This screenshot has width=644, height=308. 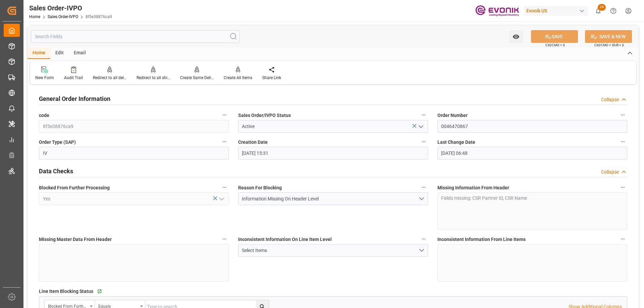 I want to click on input: Search Fields, so click(x=135, y=37).